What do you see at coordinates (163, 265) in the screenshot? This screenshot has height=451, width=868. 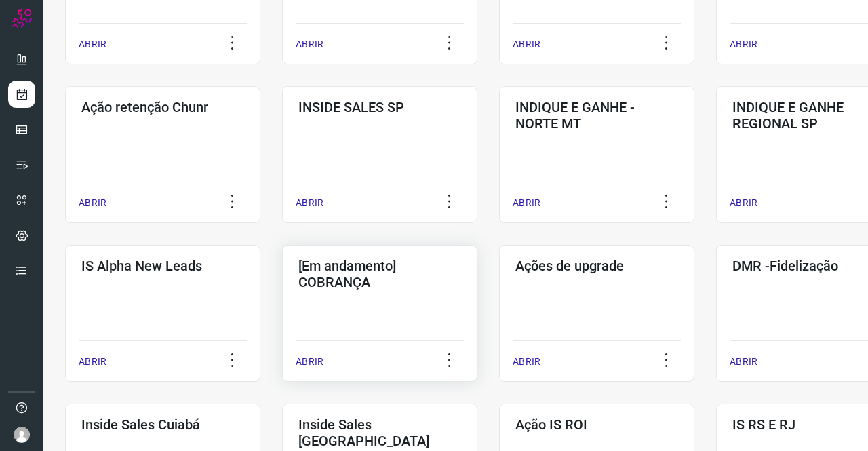 I see `h3: IS Alpha New Leads` at bounding box center [163, 265].